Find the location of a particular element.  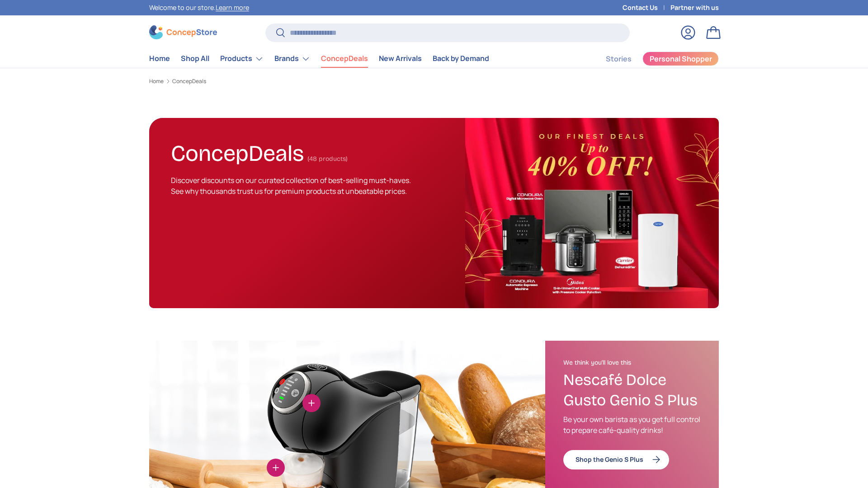

summary: Brands is located at coordinates (292, 58).